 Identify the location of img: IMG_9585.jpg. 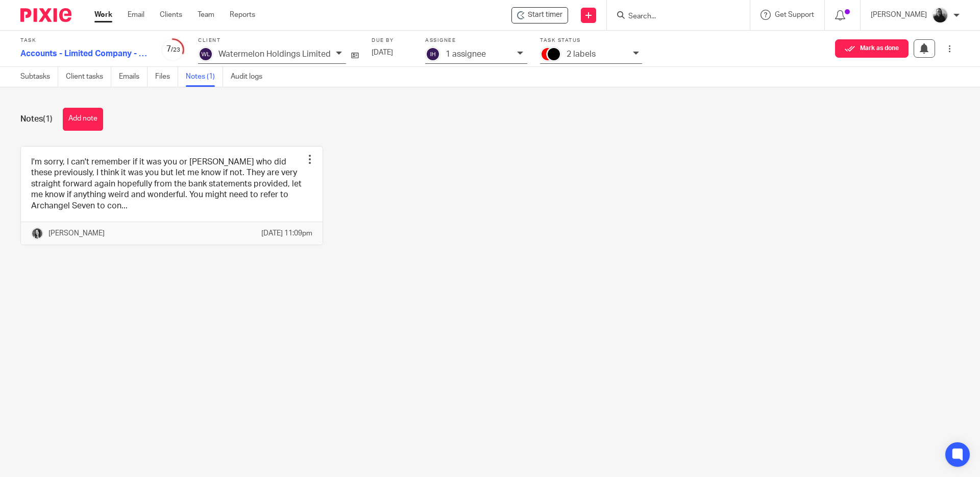
(940, 16).